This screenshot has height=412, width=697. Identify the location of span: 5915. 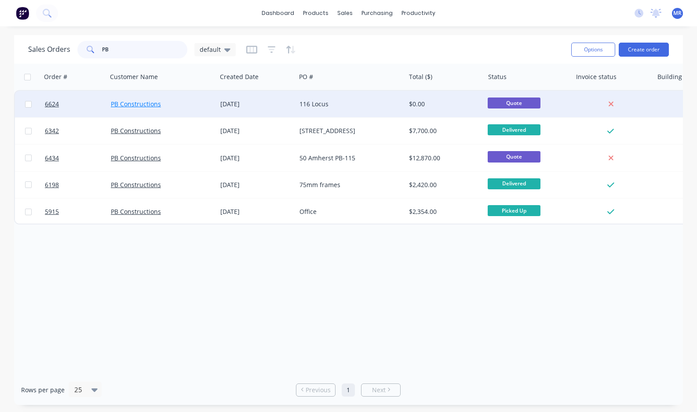
(52, 212).